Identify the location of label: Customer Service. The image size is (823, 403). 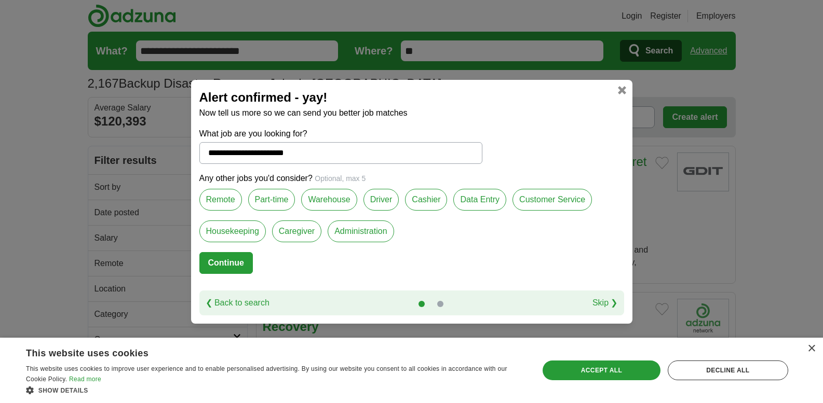
(552, 200).